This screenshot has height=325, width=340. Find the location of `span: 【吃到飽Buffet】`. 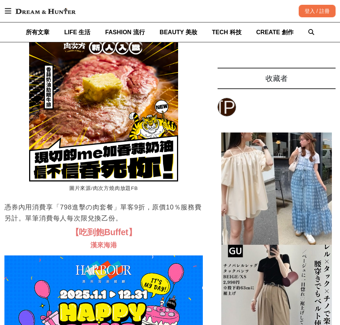

span: 【吃到飽Buffet】 is located at coordinates (104, 232).